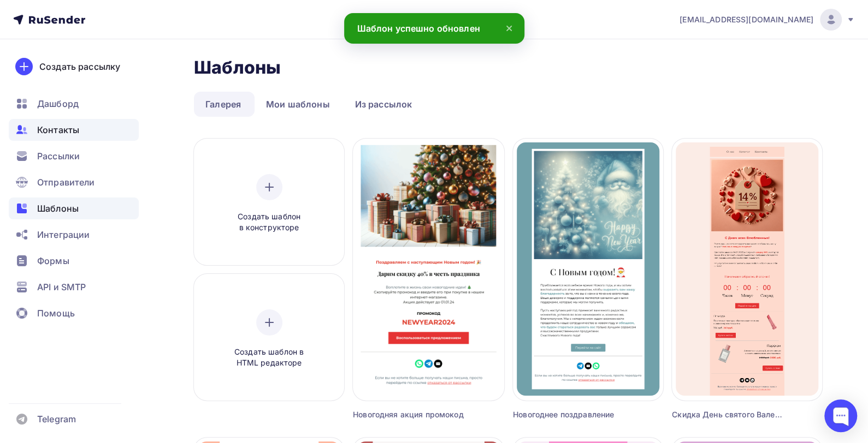 This screenshot has height=443, width=868. What do you see at coordinates (728, 415) in the screenshot?
I see `div: Скидка День святого Валентина` at bounding box center [728, 415].